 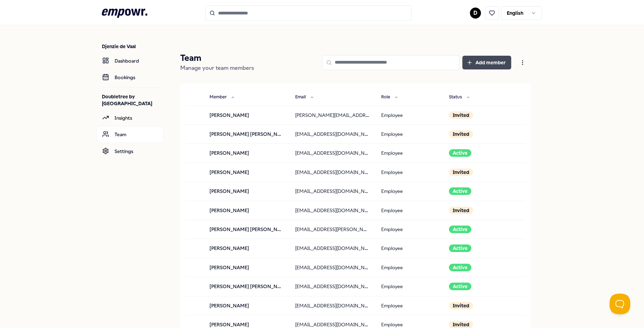 What do you see at coordinates (130, 78) in the screenshot?
I see `a: Bookings` at bounding box center [130, 78].